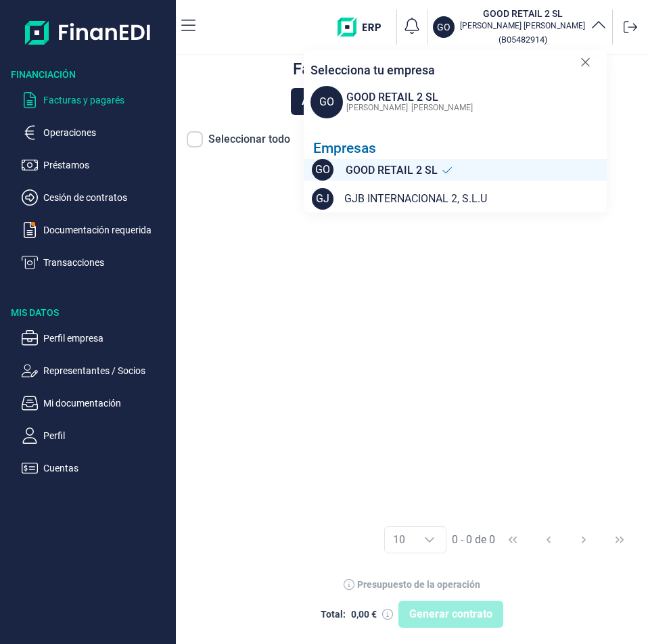 This screenshot has height=644, width=648. I want to click on div: 0,00 €, so click(364, 615).